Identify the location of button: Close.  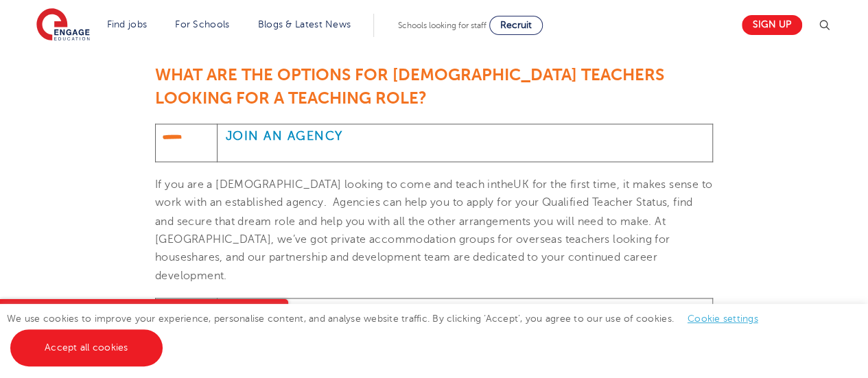
(275, 313).